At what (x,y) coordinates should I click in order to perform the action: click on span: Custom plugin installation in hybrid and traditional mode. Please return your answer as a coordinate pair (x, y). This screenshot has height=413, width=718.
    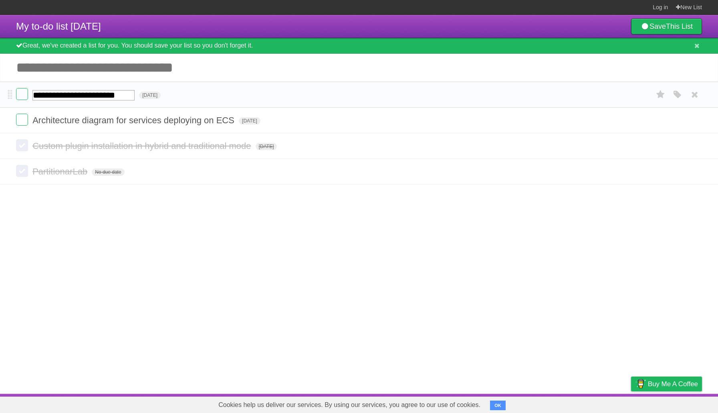
    Looking at the image, I should click on (143, 146).